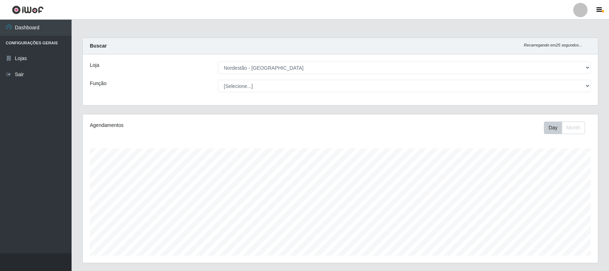 The image size is (609, 271). I want to click on div: Toolbar with button groups, so click(567, 128).